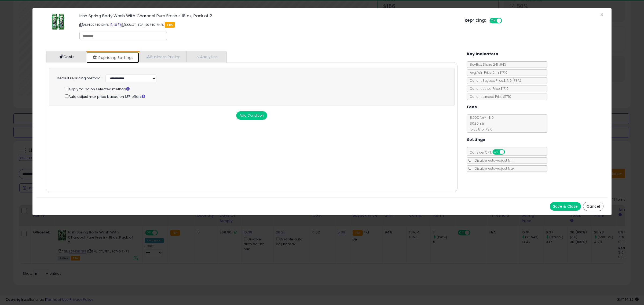 This screenshot has width=644, height=305. I want to click on button: Add Condition, so click(251, 116).